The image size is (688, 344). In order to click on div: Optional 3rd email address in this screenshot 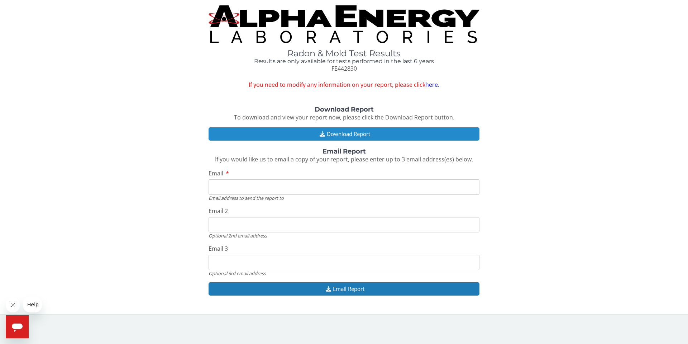, I will do `click(344, 273)`.